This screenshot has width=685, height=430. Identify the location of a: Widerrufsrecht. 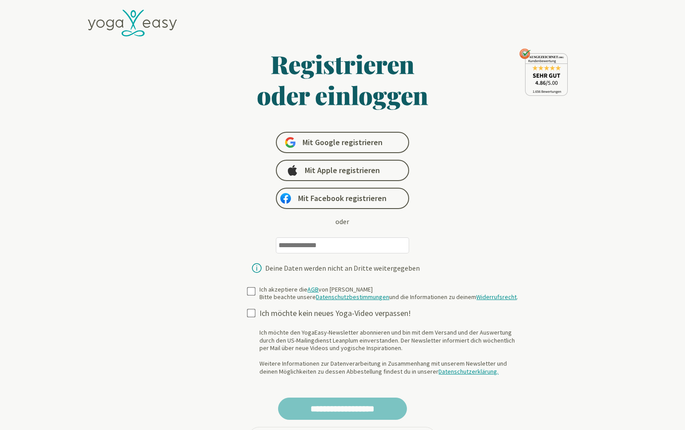
(496, 297).